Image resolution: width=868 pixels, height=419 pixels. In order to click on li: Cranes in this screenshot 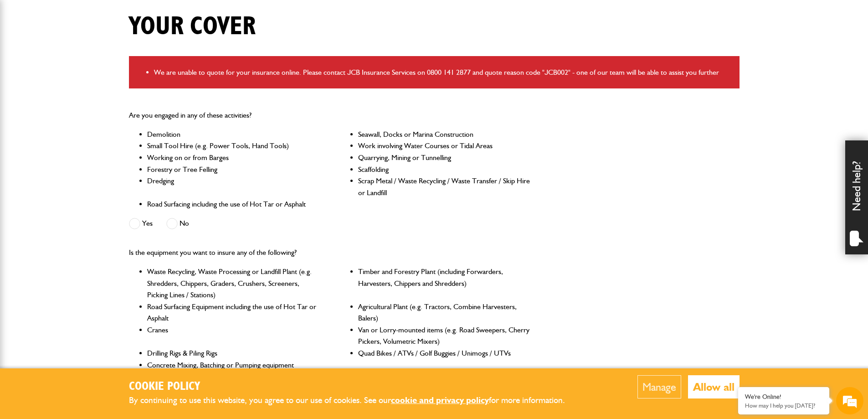, I will do `click(233, 335)`.